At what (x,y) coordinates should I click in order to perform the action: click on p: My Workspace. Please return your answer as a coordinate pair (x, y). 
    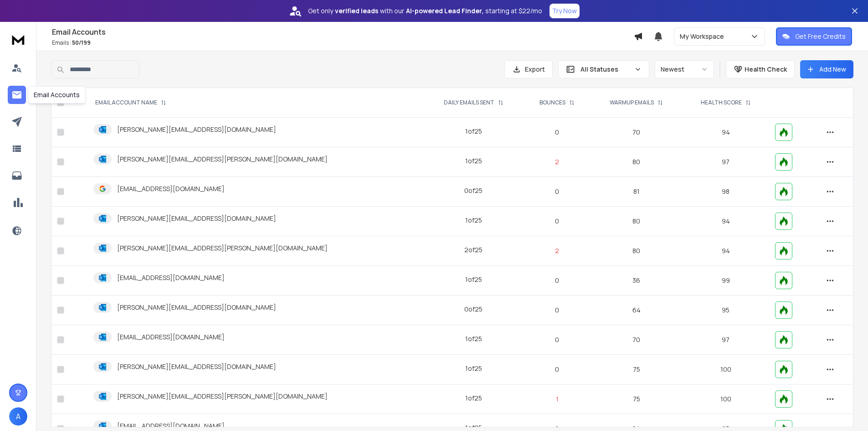
    Looking at the image, I should click on (704, 36).